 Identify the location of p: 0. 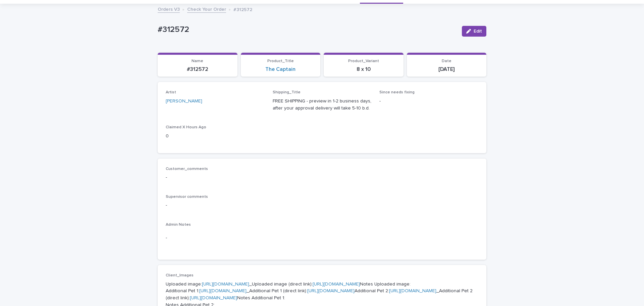
(215, 136).